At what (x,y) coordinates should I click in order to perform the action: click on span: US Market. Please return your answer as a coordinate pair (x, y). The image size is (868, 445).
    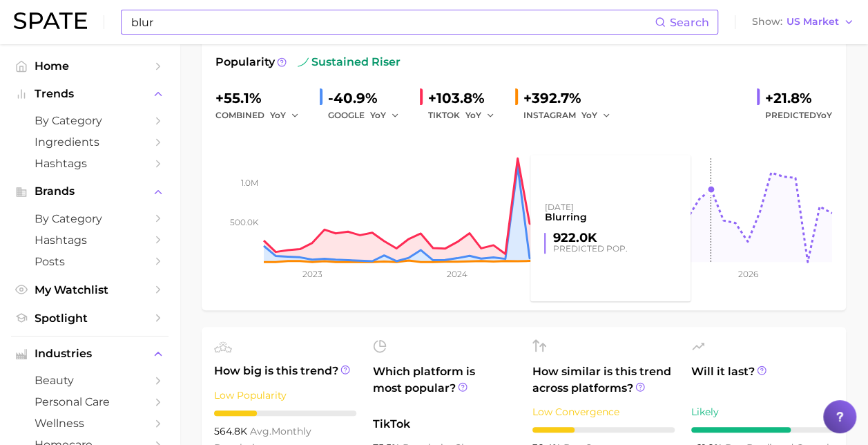
    Looking at the image, I should click on (813, 21).